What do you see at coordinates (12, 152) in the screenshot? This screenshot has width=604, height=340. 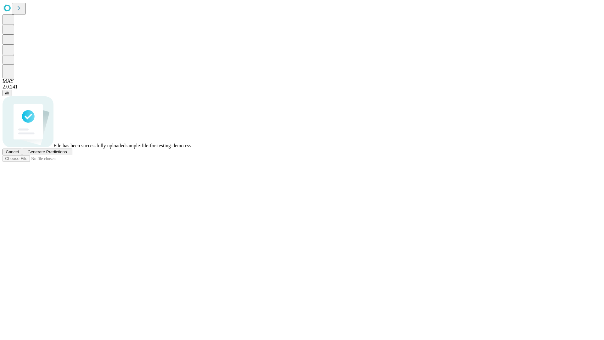 I see `button: Cancel` at bounding box center [12, 152].